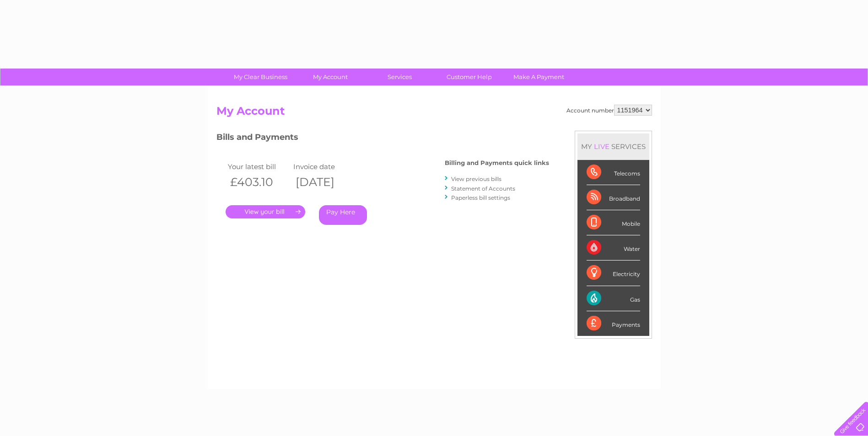  Describe the element at coordinates (613, 172) in the screenshot. I see `div: Telecoms` at that location.